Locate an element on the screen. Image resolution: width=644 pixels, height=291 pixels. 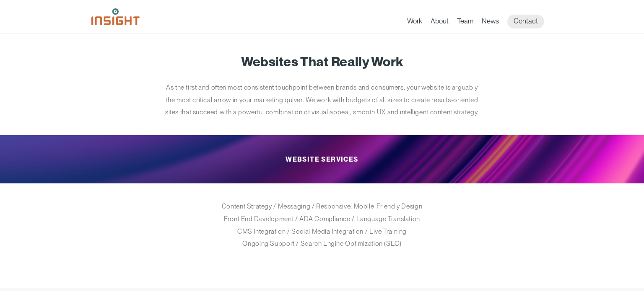
h1: Websites That Really Work is located at coordinates (322, 62).